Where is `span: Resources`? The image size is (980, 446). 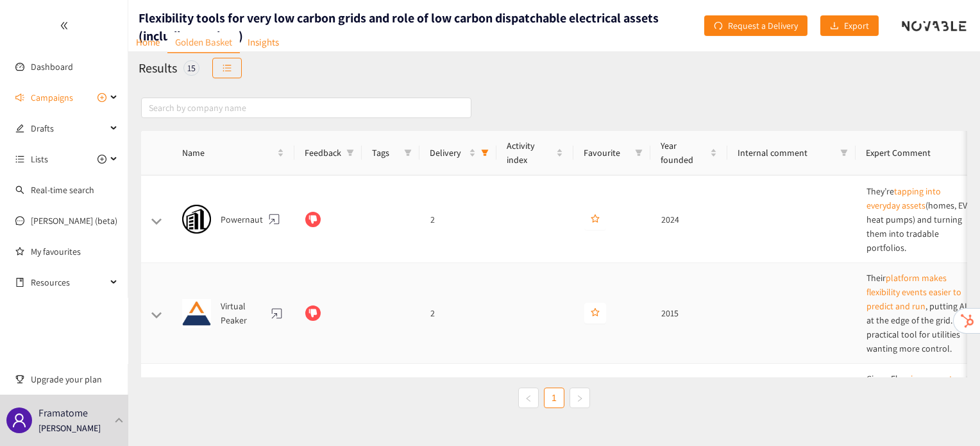 span: Resources is located at coordinates (68, 283).